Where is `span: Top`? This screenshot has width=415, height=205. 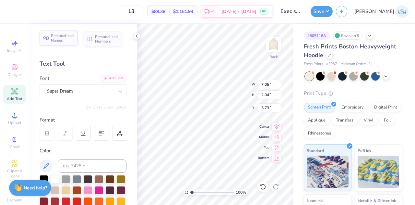 span: Top is located at coordinates (264, 147).